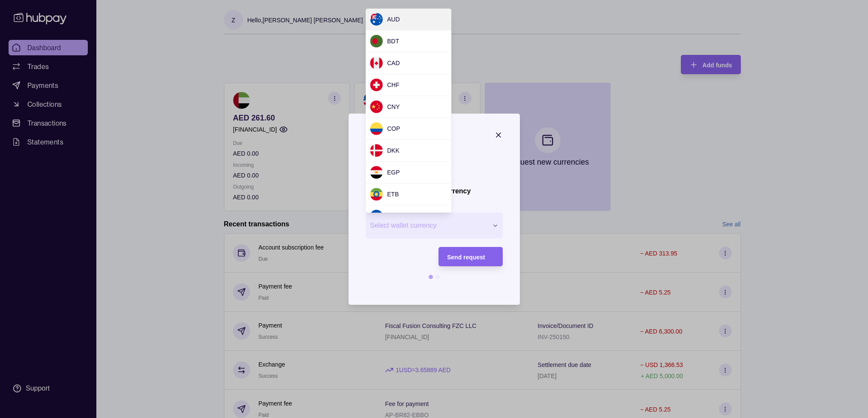  Describe the element at coordinates (377, 151) in the screenshot. I see `img: dk` at that location.